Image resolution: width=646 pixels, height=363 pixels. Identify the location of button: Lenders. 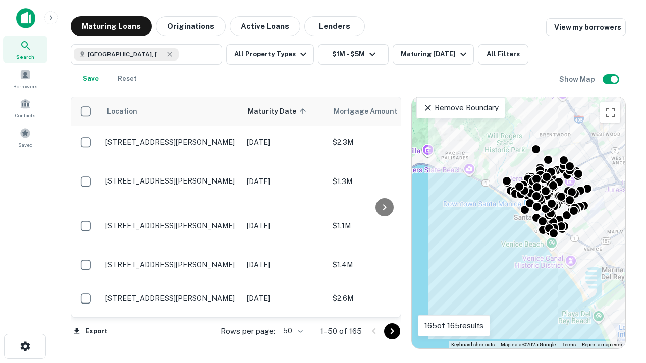
(335, 26).